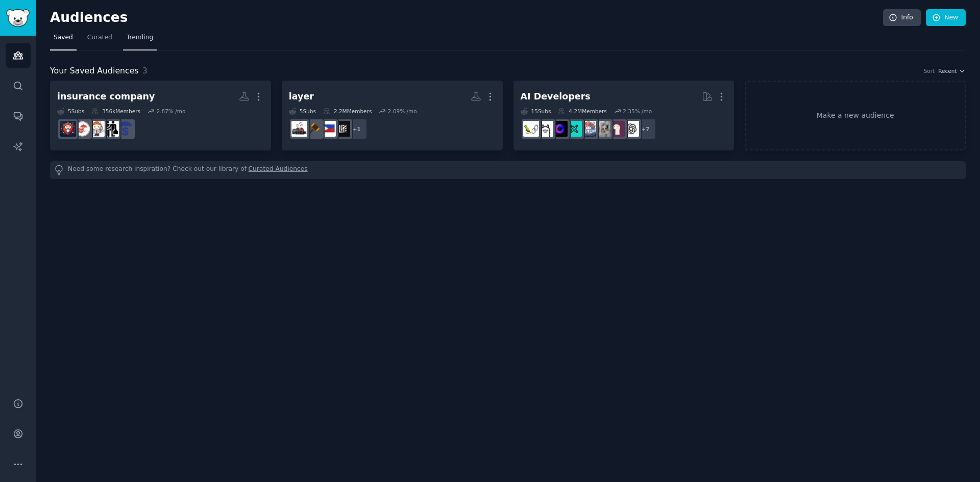  Describe the element at coordinates (95, 71) in the screenshot. I see `span: Your Saved Audiences` at that location.